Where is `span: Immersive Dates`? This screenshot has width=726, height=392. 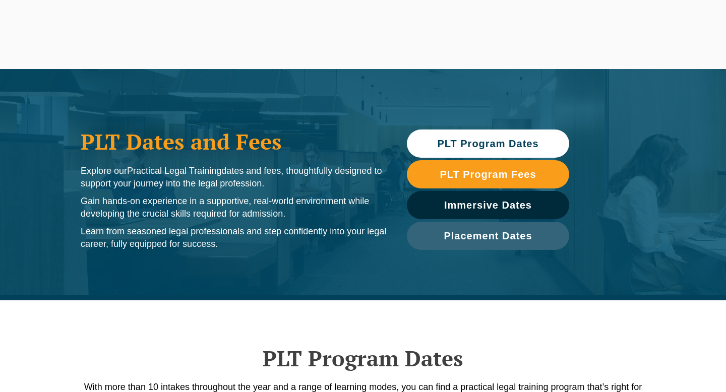
span: Immersive Dates is located at coordinates (488, 205).